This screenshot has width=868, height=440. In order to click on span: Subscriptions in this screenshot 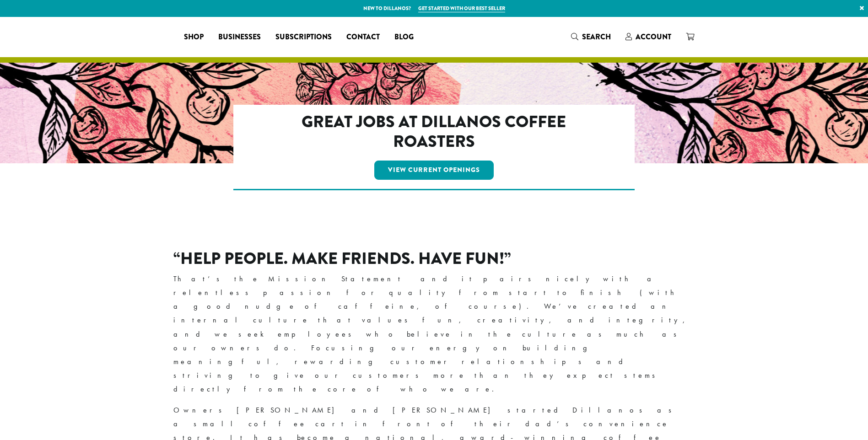, I will do `click(303, 37)`.